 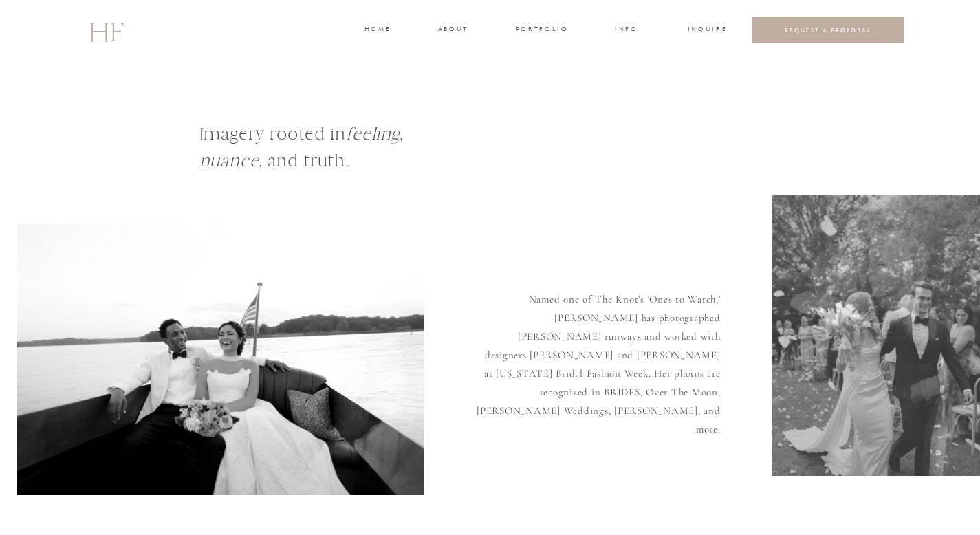 What do you see at coordinates (106, 31) in the screenshot?
I see `h2: HF` at bounding box center [106, 31].